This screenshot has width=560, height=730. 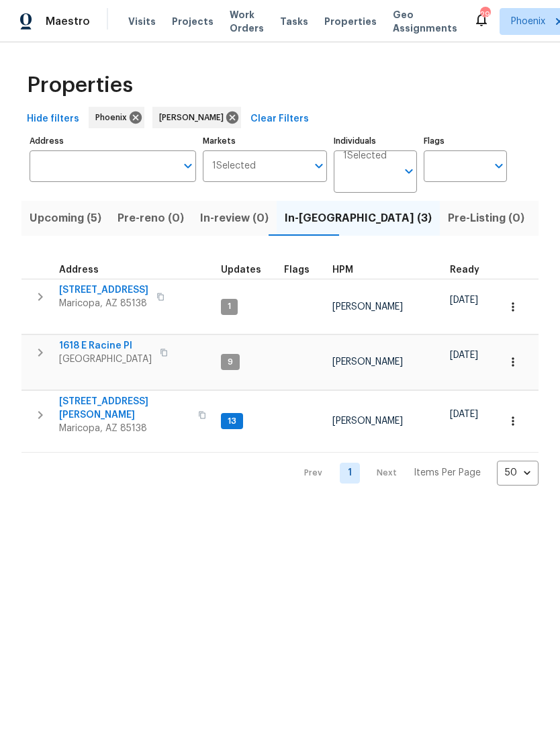 I want to click on span: Address, so click(x=79, y=270).